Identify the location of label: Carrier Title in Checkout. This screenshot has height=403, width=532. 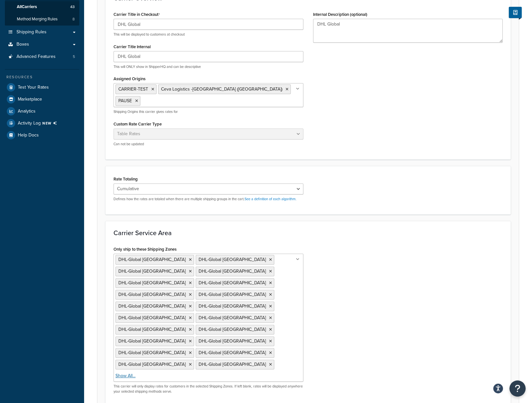
(137, 15).